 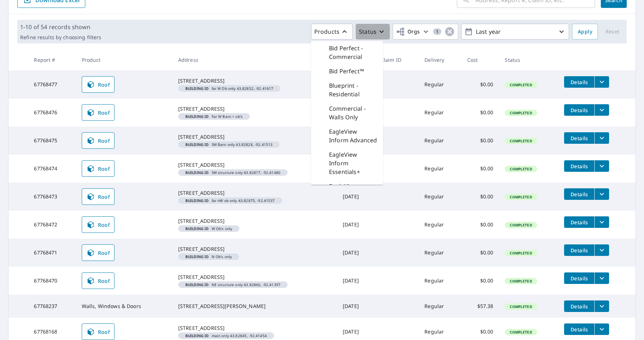 What do you see at coordinates (579, 279) in the screenshot?
I see `button: detailsBtn-67768470` at bounding box center [579, 279].